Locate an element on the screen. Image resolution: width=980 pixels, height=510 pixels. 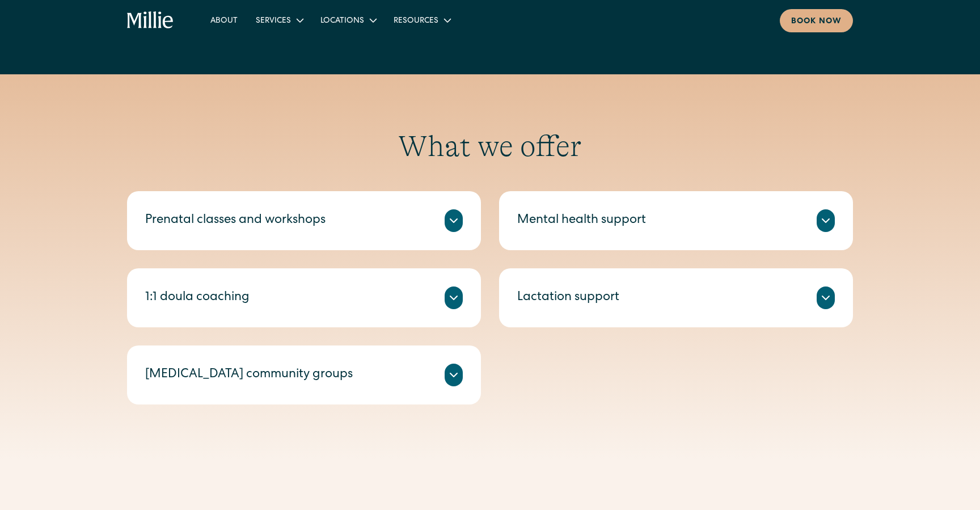
a: Book now is located at coordinates (816, 20).